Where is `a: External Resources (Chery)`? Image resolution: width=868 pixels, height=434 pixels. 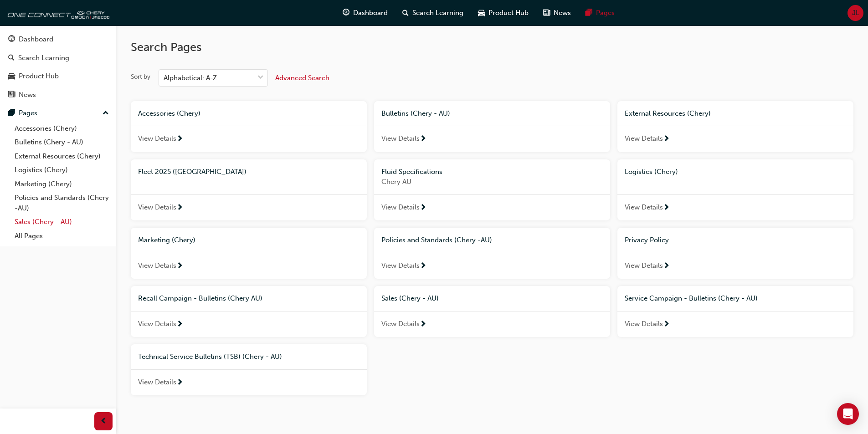 a: External Resources (Chery) is located at coordinates (61, 156).